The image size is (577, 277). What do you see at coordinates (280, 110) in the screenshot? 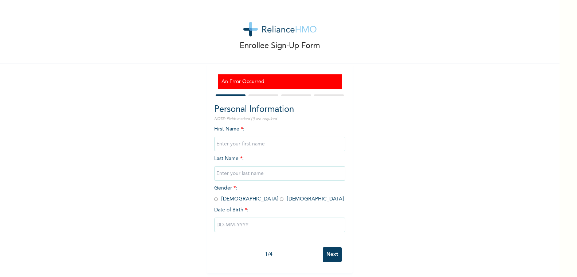
I see `h2: Personal Information` at bounding box center [280, 110].